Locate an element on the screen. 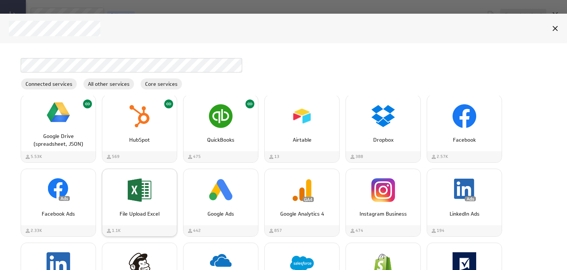 The width and height of the screenshot is (567, 270). div: Used by 442 customers is located at coordinates (194, 230).